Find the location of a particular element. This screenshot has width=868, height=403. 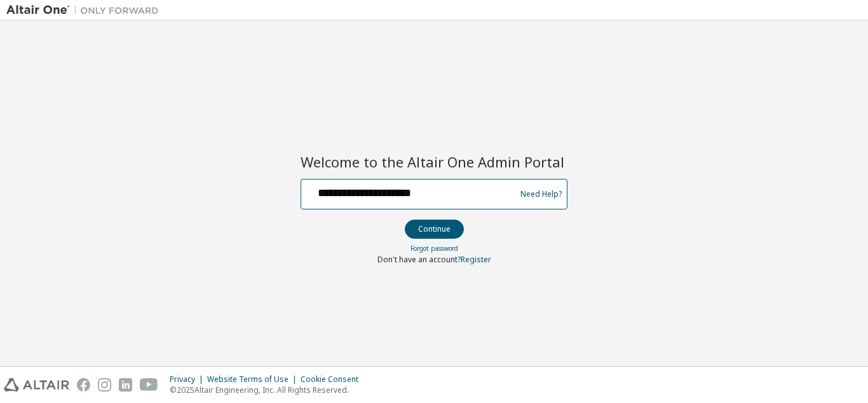

img: youtube.svg is located at coordinates (149, 384).